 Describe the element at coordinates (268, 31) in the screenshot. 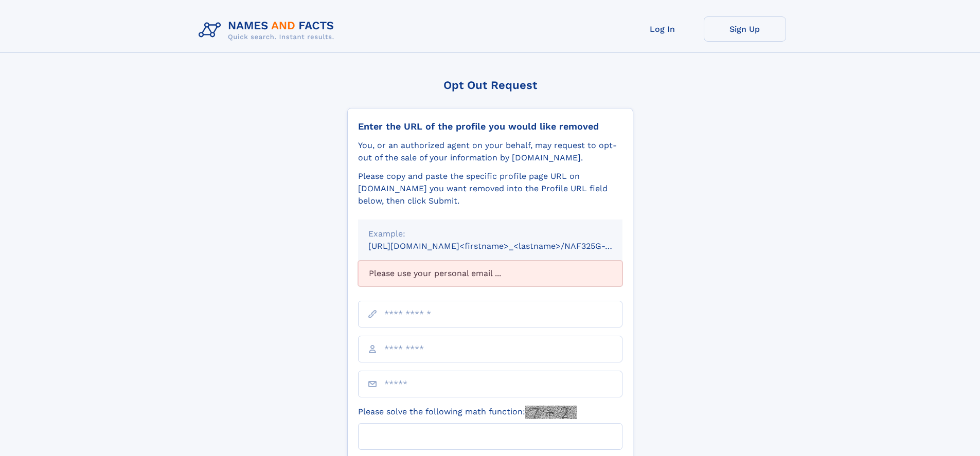

I see `img: Logo Names and Facts` at that location.